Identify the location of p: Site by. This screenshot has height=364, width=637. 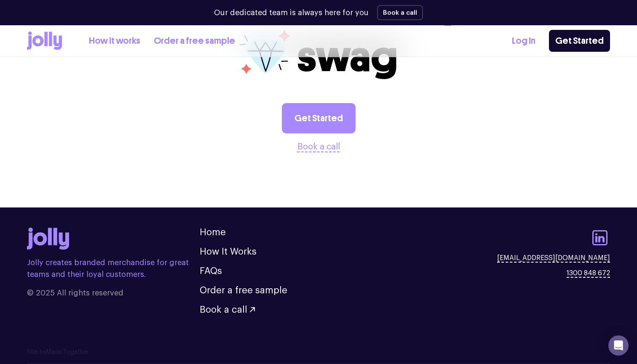
(318, 352).